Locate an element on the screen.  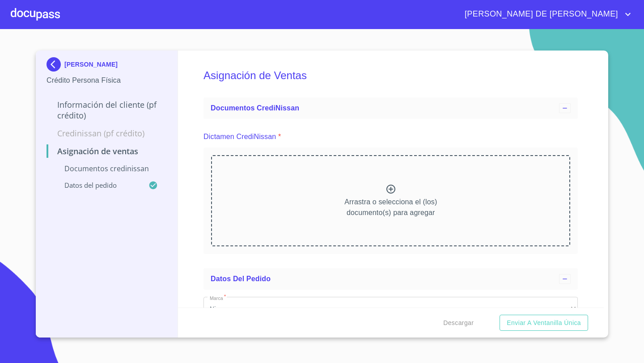
p: Credinissan (PF crédito) is located at coordinates (106, 133).